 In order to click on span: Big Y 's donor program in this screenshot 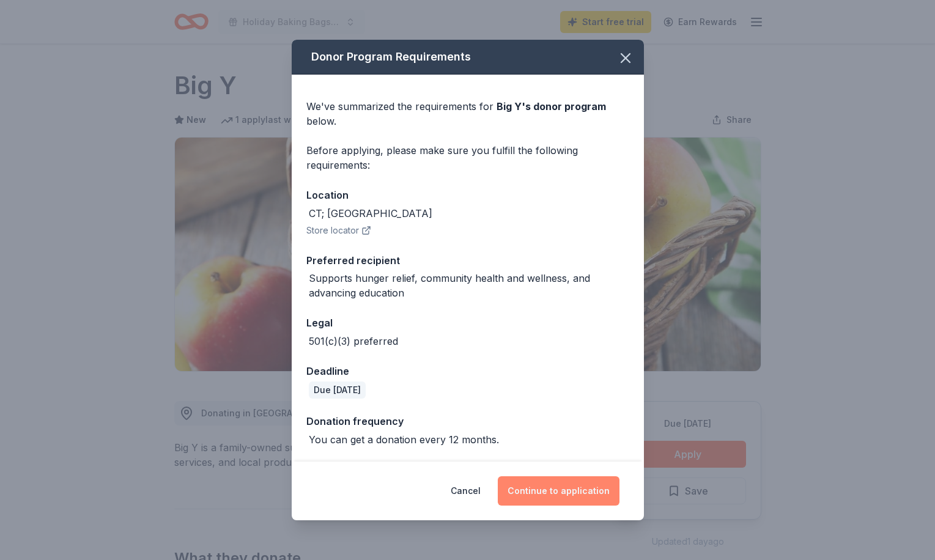, I will do `click(551, 106)`.